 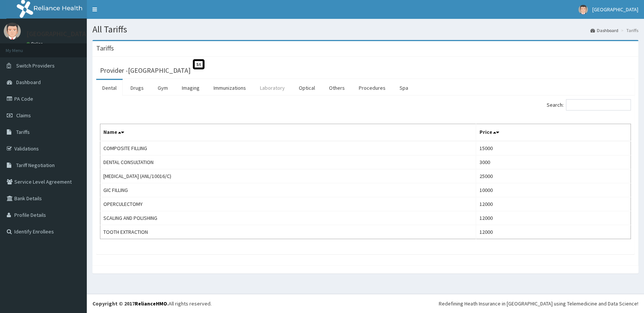 What do you see at coordinates (307, 88) in the screenshot?
I see `a: Optical` at bounding box center [307, 88].